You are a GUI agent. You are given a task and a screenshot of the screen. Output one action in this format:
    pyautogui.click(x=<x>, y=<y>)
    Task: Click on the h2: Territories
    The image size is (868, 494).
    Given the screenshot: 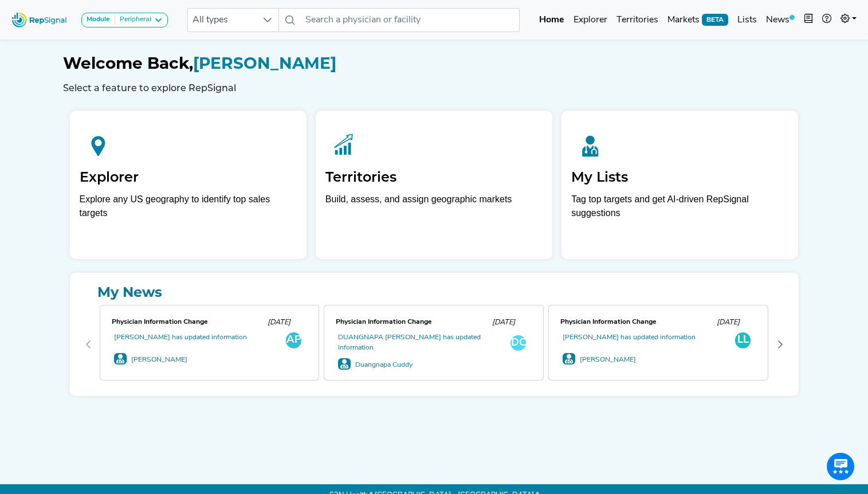 What is the action you would take?
    pyautogui.click(x=434, y=177)
    